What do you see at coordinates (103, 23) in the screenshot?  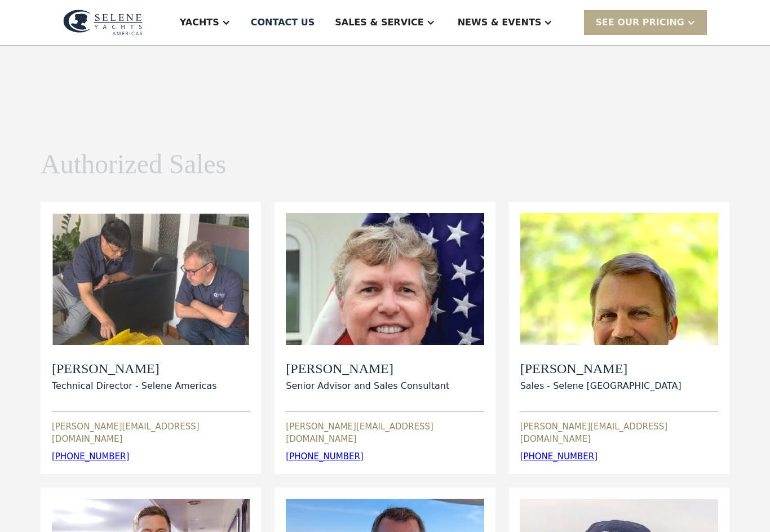 I see `img: logo` at bounding box center [103, 23].